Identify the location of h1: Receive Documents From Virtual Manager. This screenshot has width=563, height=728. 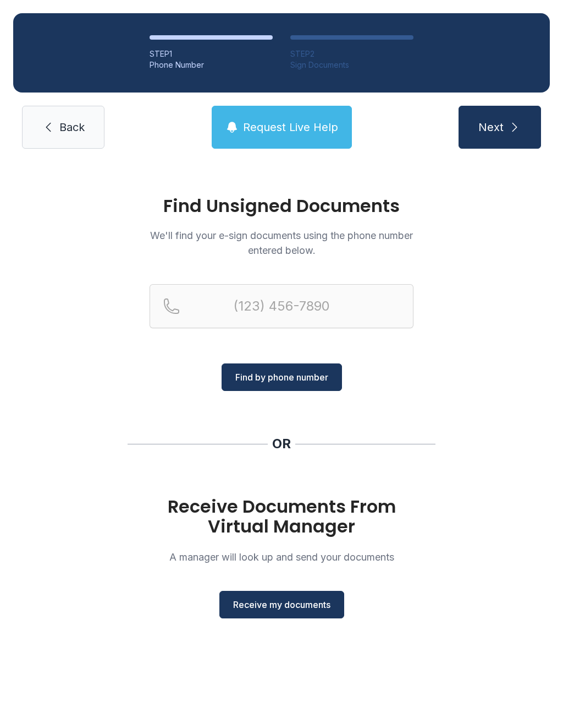
(282, 516).